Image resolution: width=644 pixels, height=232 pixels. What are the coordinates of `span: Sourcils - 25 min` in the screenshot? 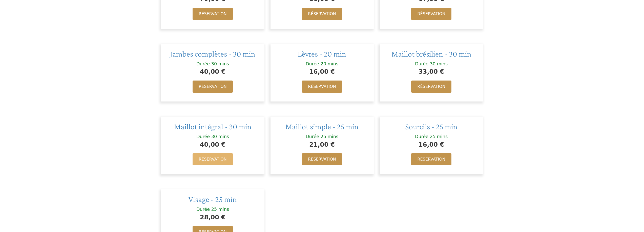 It's located at (431, 127).